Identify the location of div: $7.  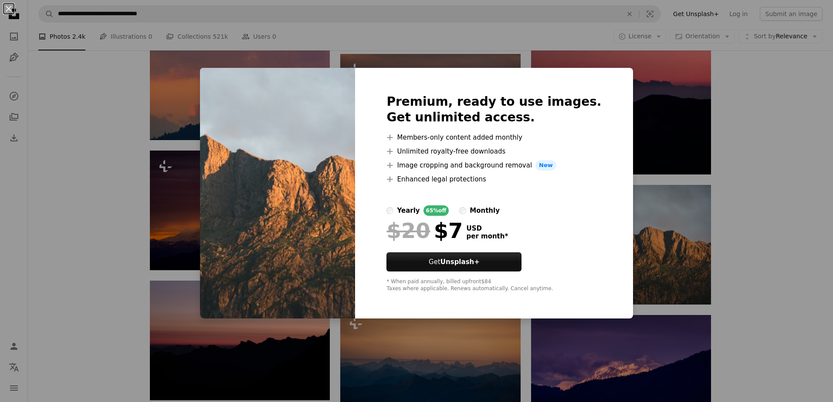
(424, 231).